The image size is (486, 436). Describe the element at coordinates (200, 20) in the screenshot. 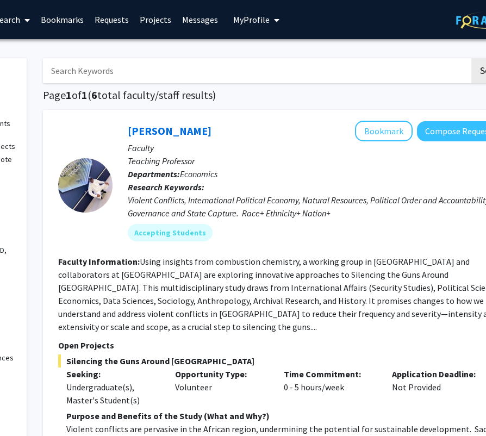

I see `a: Messages` at that location.